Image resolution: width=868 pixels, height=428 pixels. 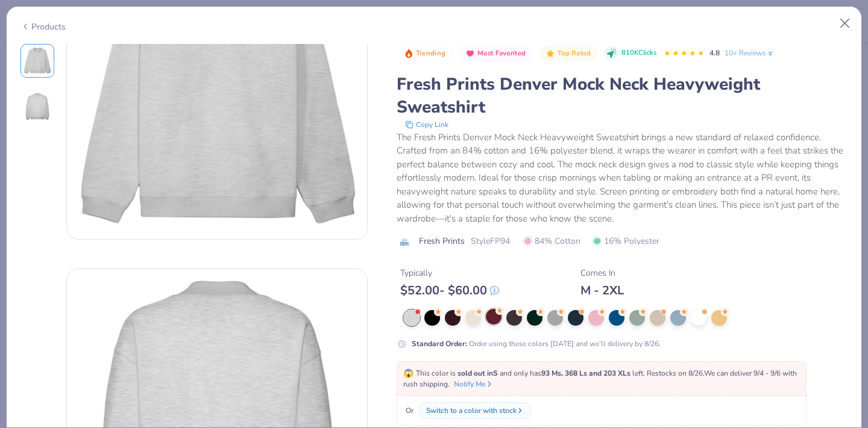 I want to click on img: Trending sort, so click(x=409, y=54).